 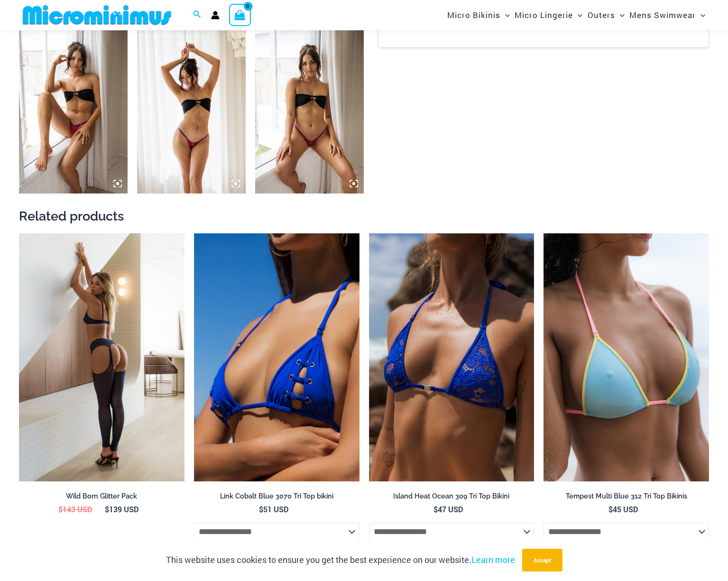 What do you see at coordinates (626, 498) in the screenshot?
I see `a: Tempest Multi Blue 312 Tri Top Bikinis` at bounding box center [626, 498].